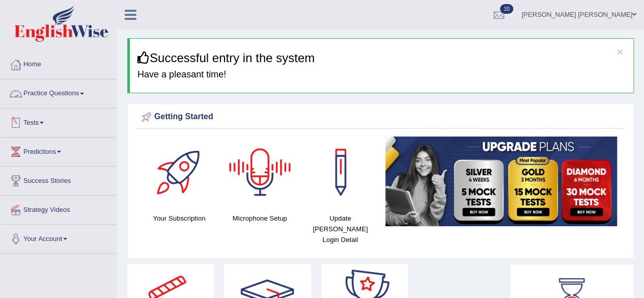 The height and width of the screenshot is (298, 644). What do you see at coordinates (179, 218) in the screenshot?
I see `h4: Your Subscription` at bounding box center [179, 218].